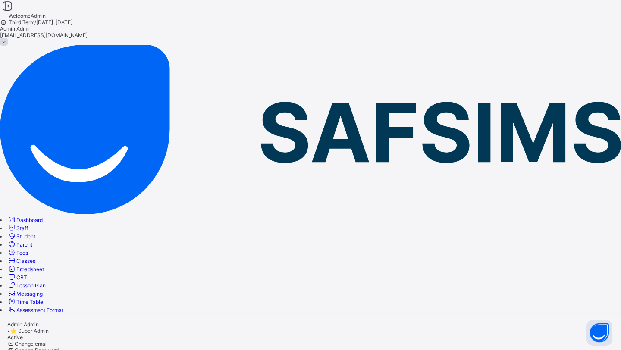 Image resolution: width=621 pixels, height=350 pixels. Describe the element at coordinates (23, 324) in the screenshot. I see `span: Admin Admin` at that location.